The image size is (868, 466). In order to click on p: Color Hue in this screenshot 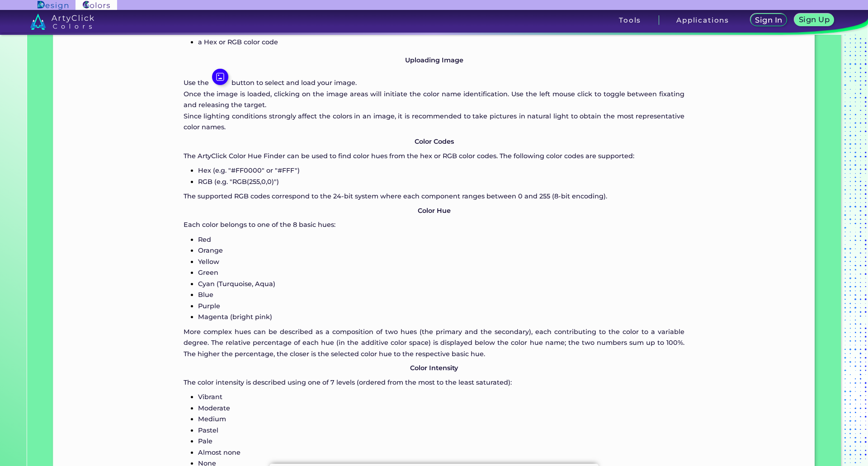, I will do `click(434, 210)`.